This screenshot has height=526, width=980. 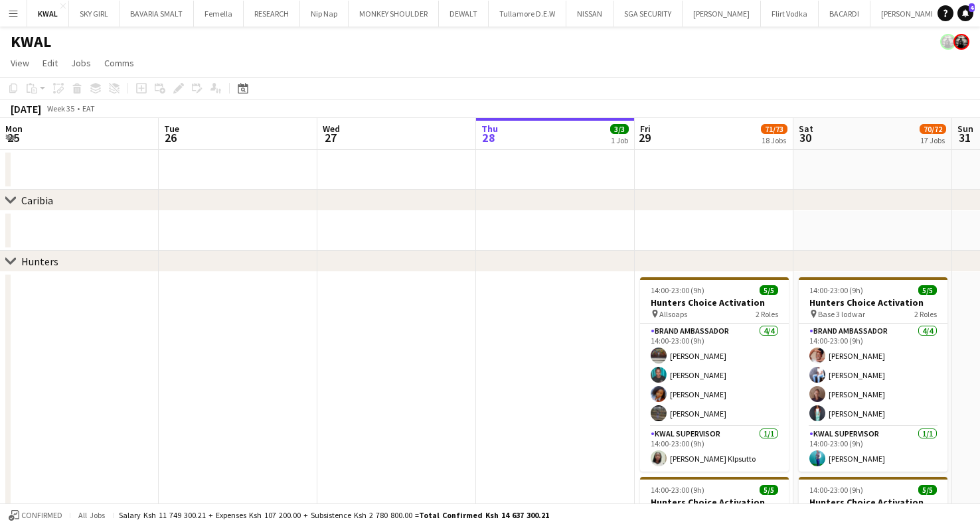 I want to click on span: Total Confirmed Ksh 14 637 300.21, so click(x=484, y=515).